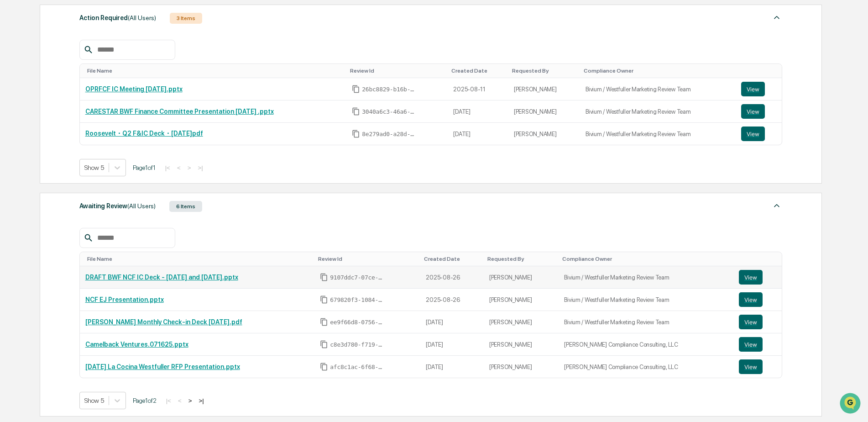  I want to click on span: Pylon, so click(100, 158).